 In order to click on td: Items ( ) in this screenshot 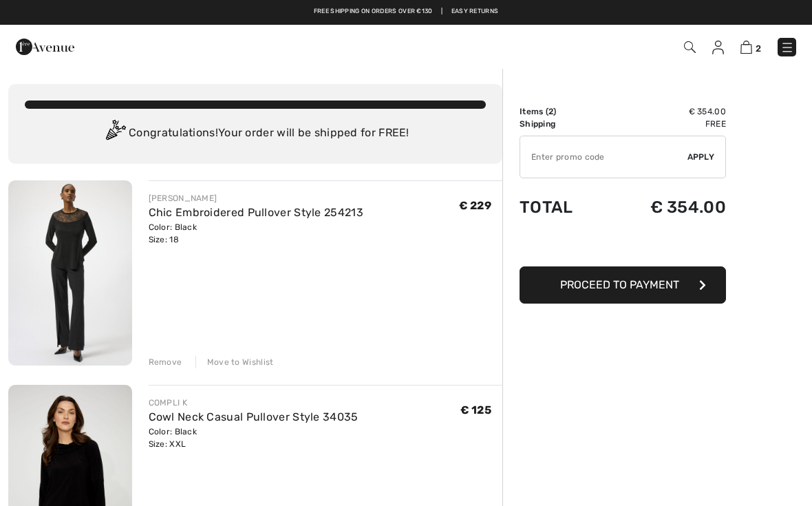, I will do `click(562, 111)`.